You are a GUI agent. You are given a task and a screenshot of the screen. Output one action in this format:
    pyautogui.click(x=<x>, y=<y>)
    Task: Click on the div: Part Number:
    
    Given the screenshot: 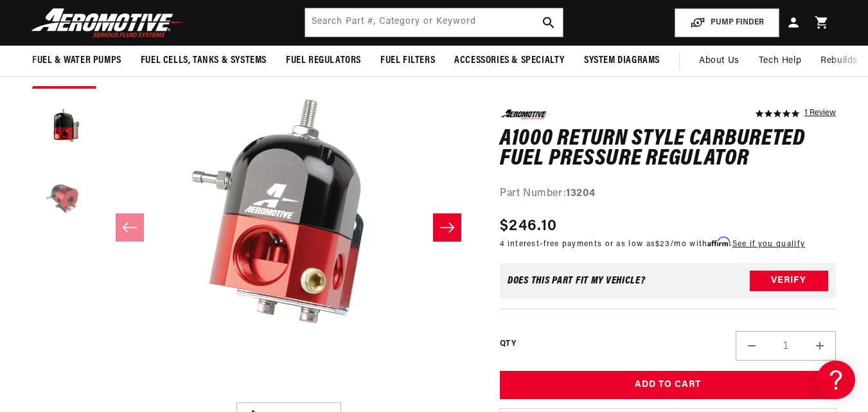 What is the action you would take?
    pyautogui.click(x=668, y=194)
    